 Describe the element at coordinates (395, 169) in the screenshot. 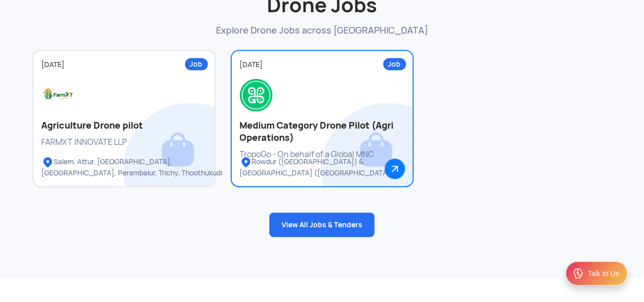

I see `img: Arrow` at that location.